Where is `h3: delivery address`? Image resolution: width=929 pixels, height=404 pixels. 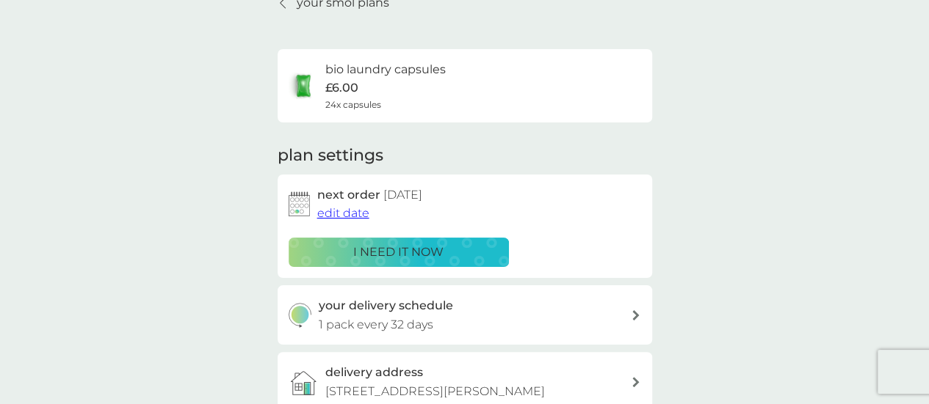 h3: delivery address is located at coordinates (374, 373).